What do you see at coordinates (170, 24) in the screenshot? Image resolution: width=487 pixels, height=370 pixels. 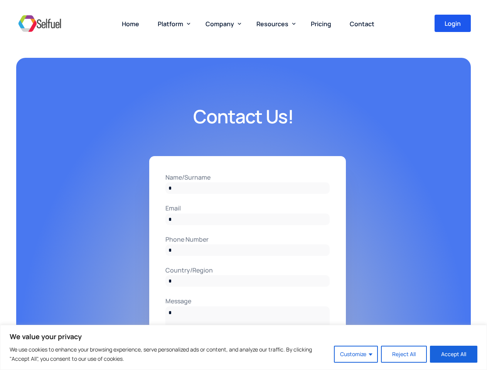 I see `span: Platform` at bounding box center [170, 24].